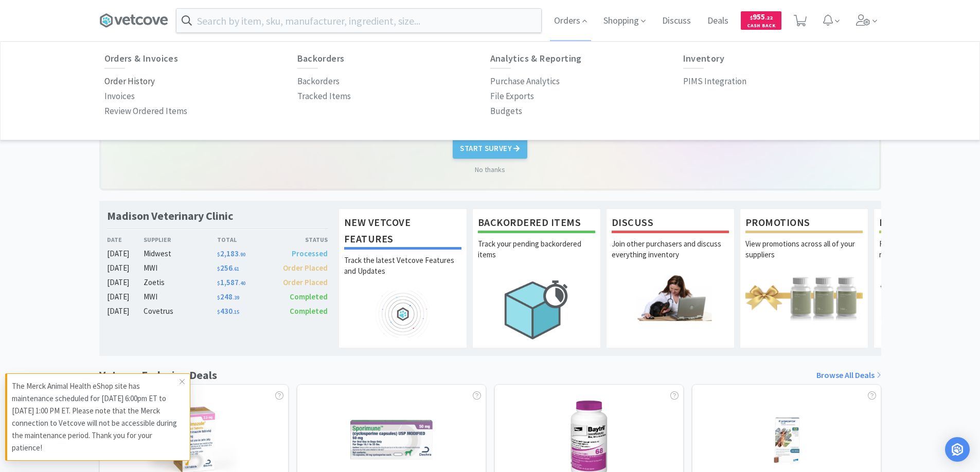 This screenshot has width=980, height=472. What do you see at coordinates (170, 216) in the screenshot?
I see `h1: Madison Veterinary Clinic` at bounding box center [170, 216].